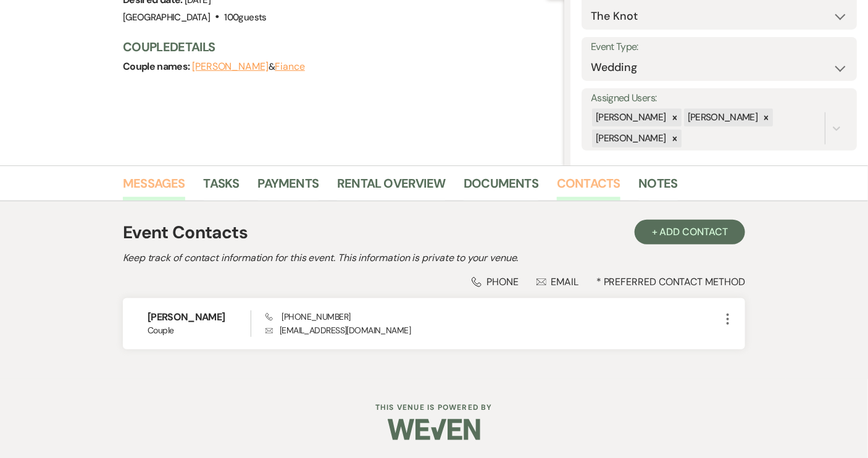 The width and height of the screenshot is (868, 458). I want to click on a: Documents, so click(501, 187).